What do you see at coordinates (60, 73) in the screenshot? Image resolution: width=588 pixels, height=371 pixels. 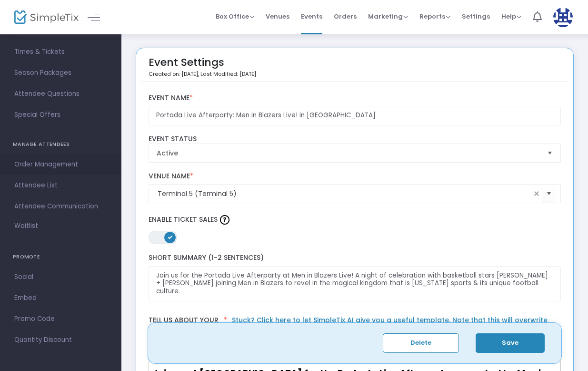 I see `span: Season Packages` at bounding box center [60, 73].